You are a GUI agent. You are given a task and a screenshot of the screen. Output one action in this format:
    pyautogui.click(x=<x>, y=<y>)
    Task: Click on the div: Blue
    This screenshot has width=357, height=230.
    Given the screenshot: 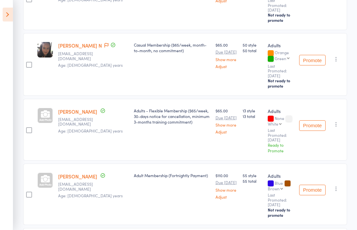 What is the action you would take?
    pyautogui.click(x=280, y=186)
    